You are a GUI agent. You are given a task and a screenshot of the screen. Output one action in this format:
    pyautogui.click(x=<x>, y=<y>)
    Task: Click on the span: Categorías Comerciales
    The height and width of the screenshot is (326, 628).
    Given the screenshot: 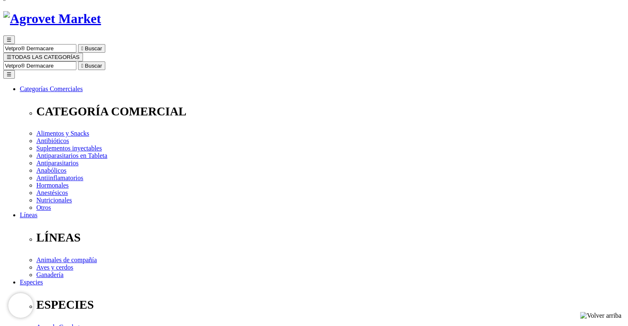 What is the action you would take?
    pyautogui.click(x=51, y=89)
    